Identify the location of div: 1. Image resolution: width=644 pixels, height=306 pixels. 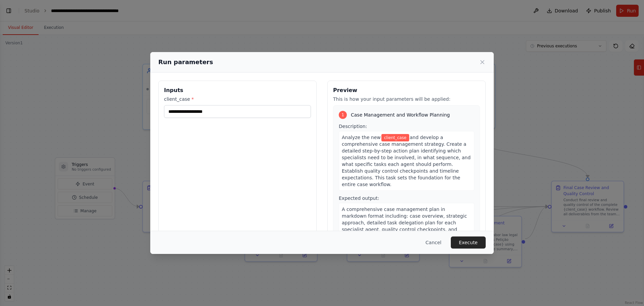
(343, 115).